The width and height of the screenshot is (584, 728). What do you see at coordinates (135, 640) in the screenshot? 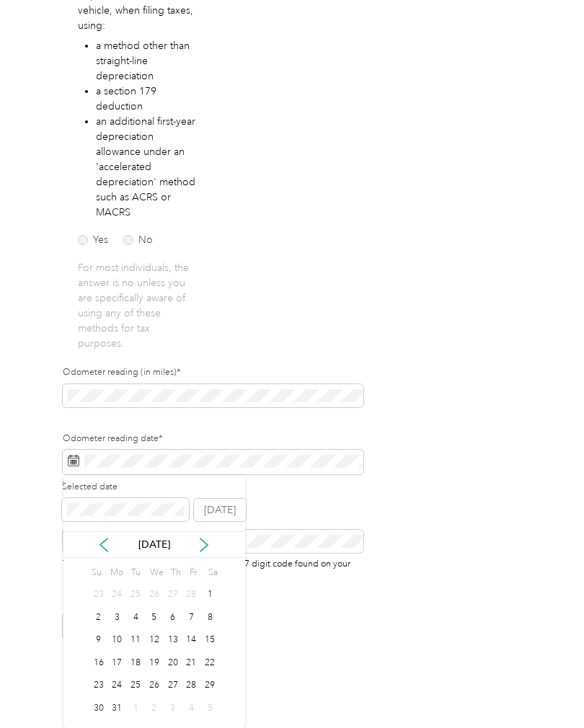
I see `div: 11` at bounding box center [135, 640].